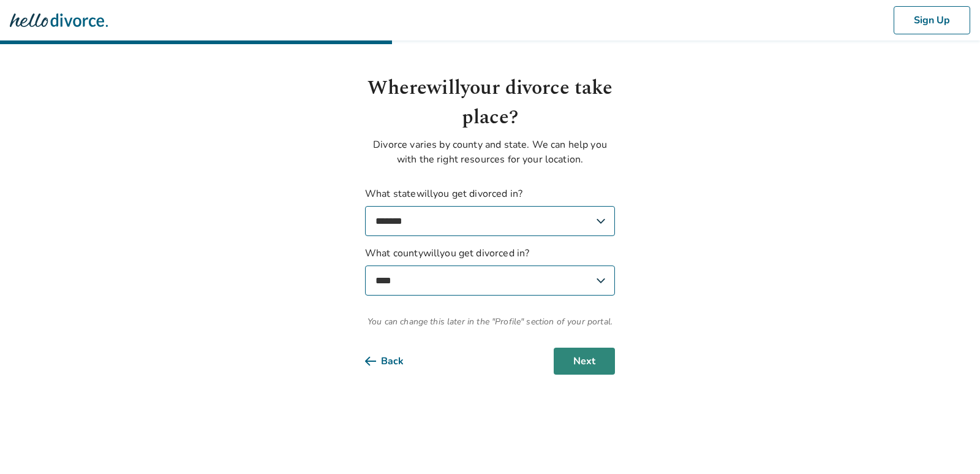 Image resolution: width=980 pixels, height=474 pixels. What do you see at coordinates (59, 20) in the screenshot?
I see `img: Hello Divorce Logo` at bounding box center [59, 20].